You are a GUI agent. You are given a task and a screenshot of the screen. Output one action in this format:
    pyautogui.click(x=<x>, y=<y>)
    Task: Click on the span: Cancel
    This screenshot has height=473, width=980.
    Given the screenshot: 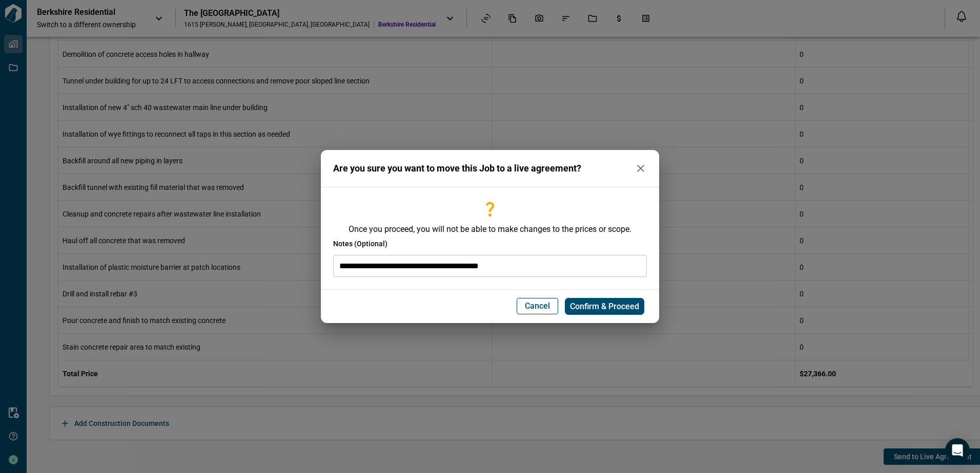 What is the action you would take?
    pyautogui.click(x=537, y=306)
    